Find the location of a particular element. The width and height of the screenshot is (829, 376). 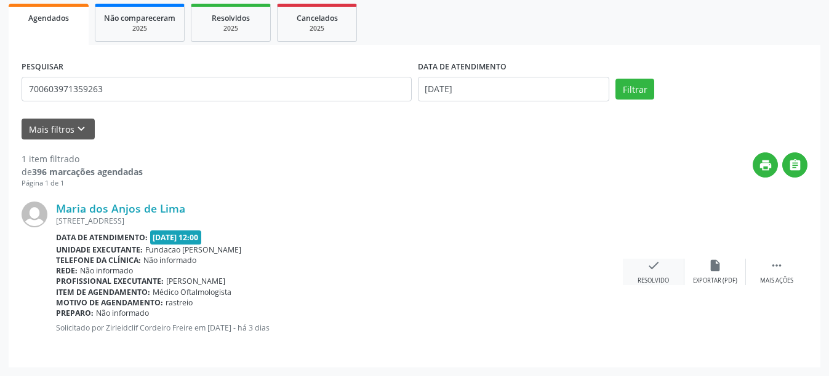

b: Unidade executante: is located at coordinates (99, 250).